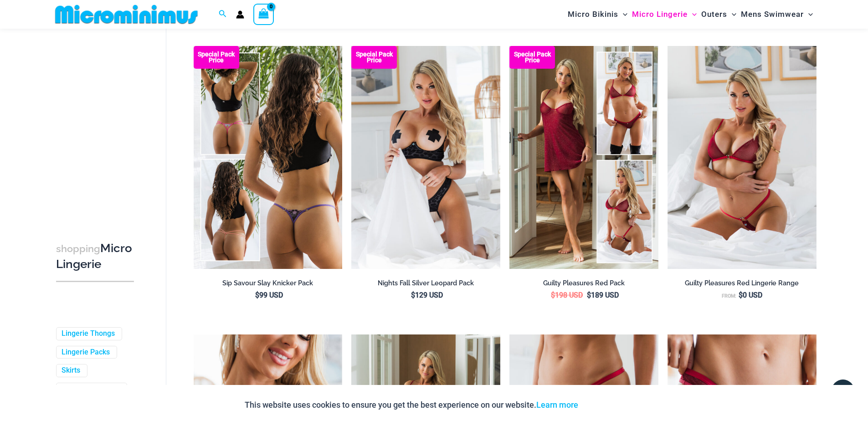 The height and width of the screenshot is (425, 868). I want to click on a: Skirts, so click(70, 371).